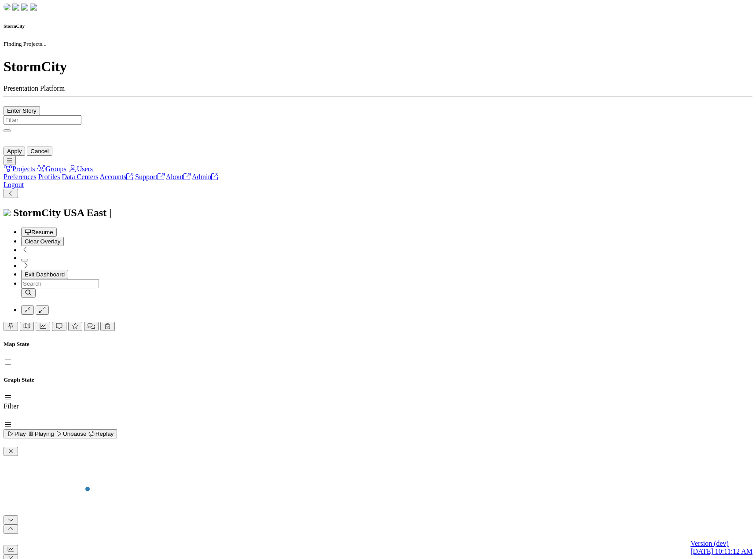 The image size is (756, 559). What do you see at coordinates (60, 284) in the screenshot?
I see `input: Search` at bounding box center [60, 284].